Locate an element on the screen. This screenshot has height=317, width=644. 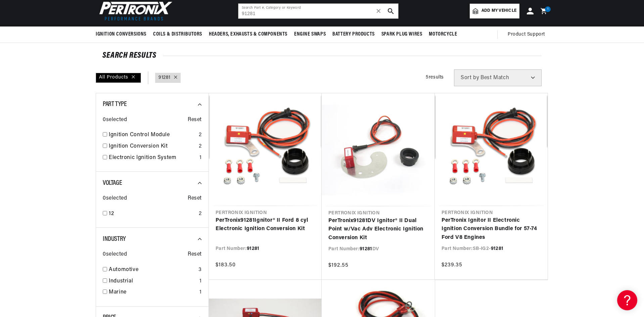
a: Industrial is located at coordinates (153, 281).